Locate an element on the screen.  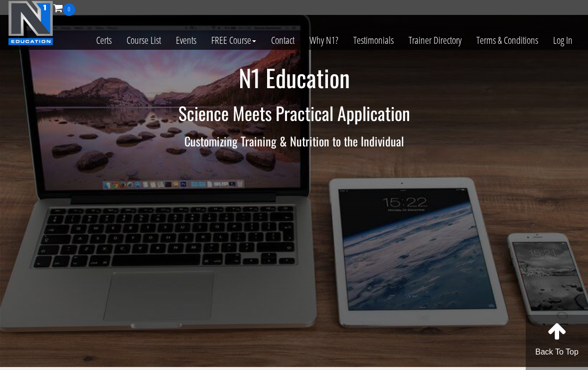
img: n1-education is located at coordinates (31, 23).